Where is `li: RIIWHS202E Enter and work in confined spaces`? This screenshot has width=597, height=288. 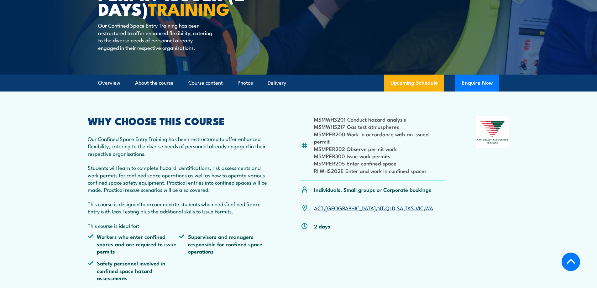 li: RIIWHS202E Enter and work in confined spaces is located at coordinates (379, 170).